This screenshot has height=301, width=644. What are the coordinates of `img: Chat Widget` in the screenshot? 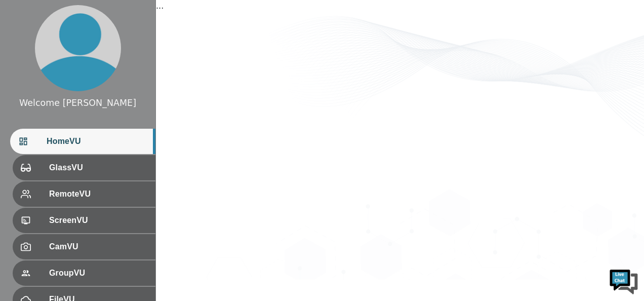 It's located at (624, 281).